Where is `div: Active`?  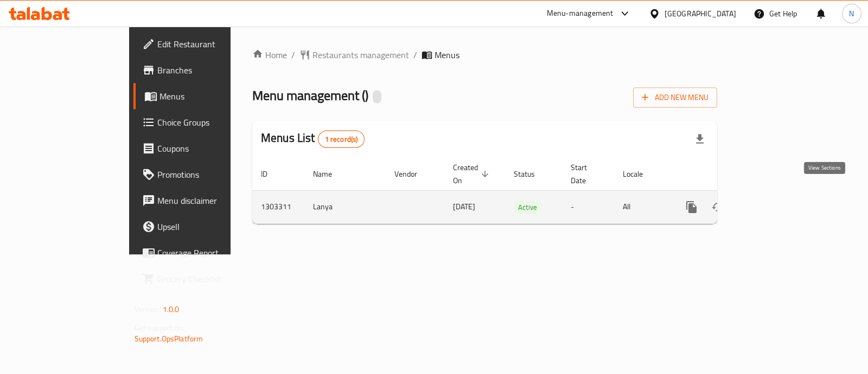
div: Active is located at coordinates (528, 207).